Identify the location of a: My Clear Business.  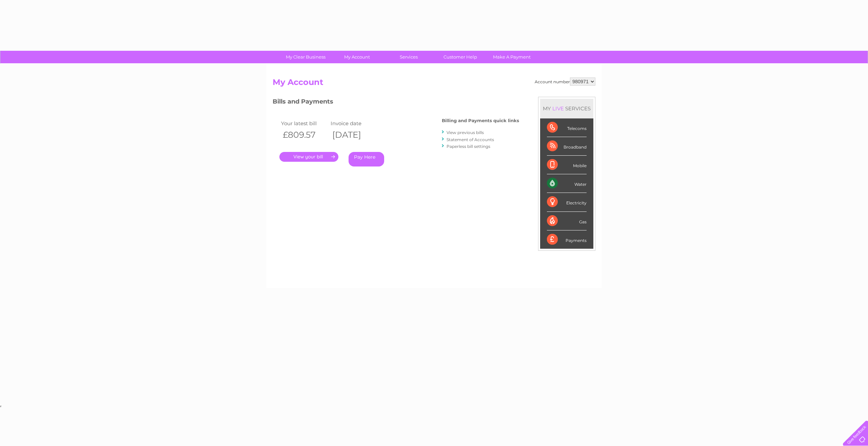
(305, 57).